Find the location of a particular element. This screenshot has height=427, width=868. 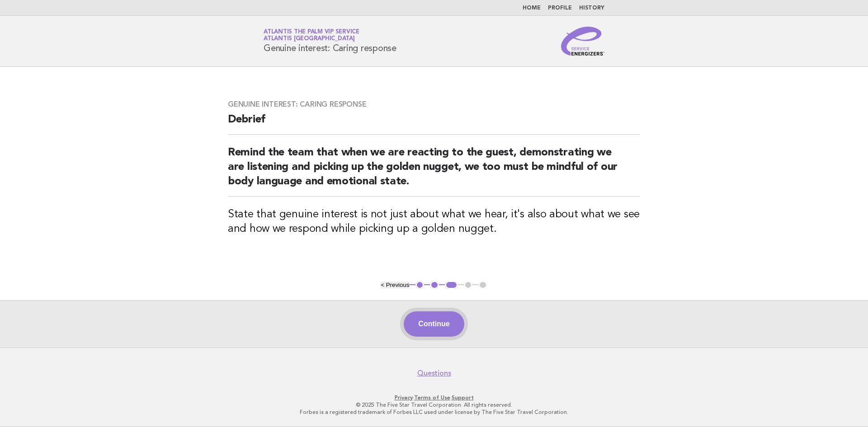

h3: State that genuine interest is not just about what we hear, it's also about what we see and how w... is located at coordinates (434, 222).